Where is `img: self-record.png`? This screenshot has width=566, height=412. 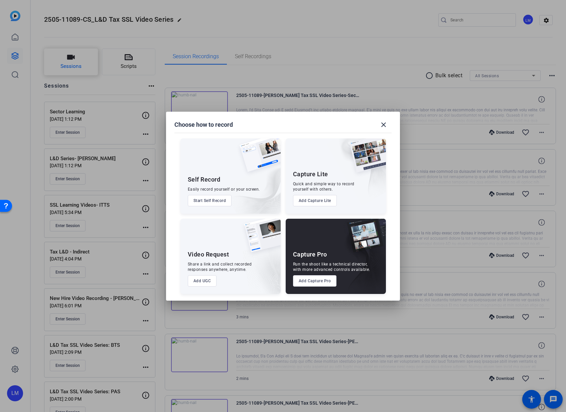 img: self-record.png is located at coordinates (258, 158).